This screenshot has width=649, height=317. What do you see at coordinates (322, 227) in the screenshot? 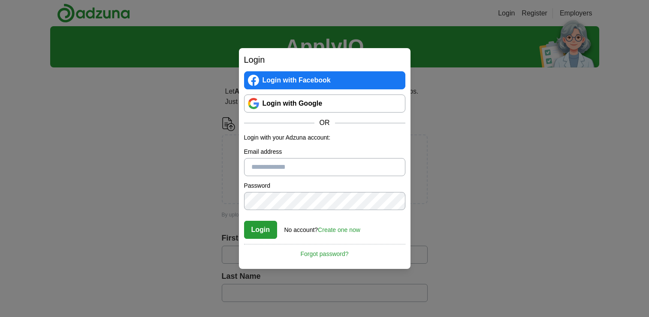
I see `div: No account?` at bounding box center [322, 227].